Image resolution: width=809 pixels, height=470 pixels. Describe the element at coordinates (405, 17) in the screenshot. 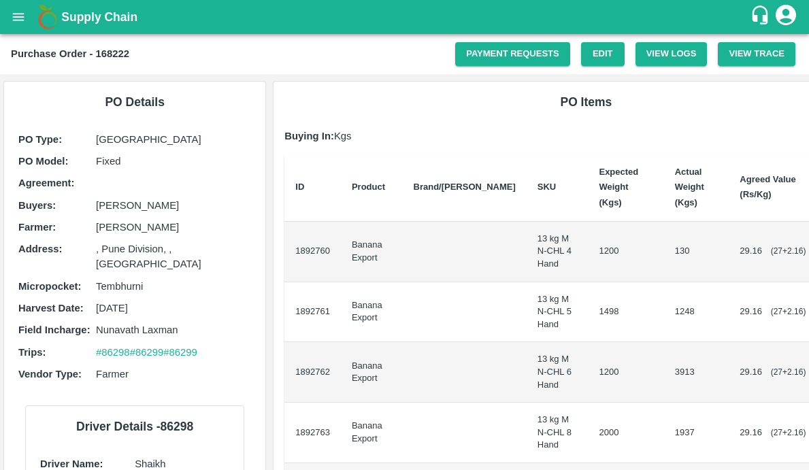

I see `a: Supply Chain` at that location.